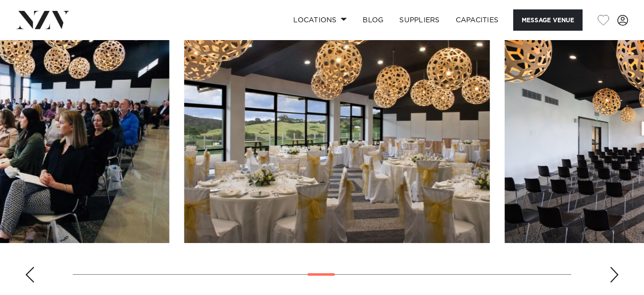 The image size is (644, 295). I want to click on img: nzv-logo.png, so click(42, 20).